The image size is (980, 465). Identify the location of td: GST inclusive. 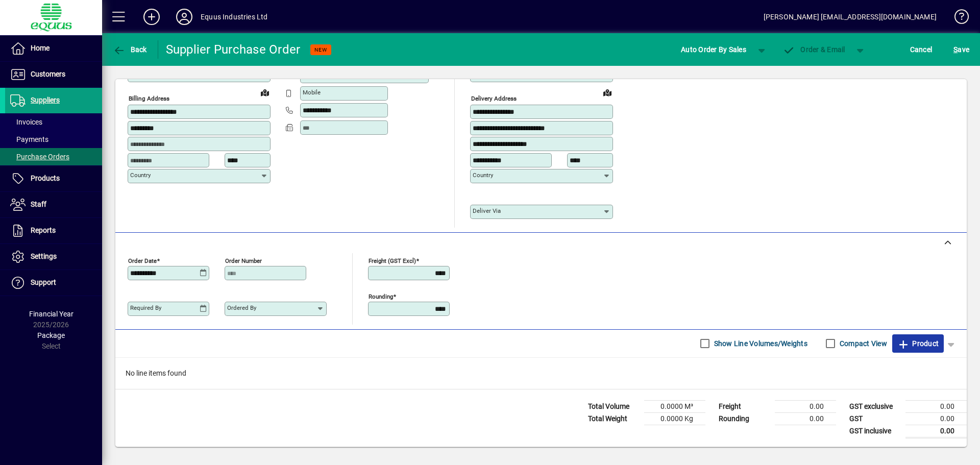
(875, 431).